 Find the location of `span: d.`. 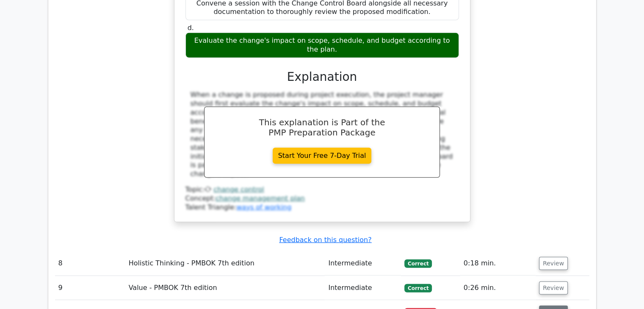

span: d. is located at coordinates (190, 28).